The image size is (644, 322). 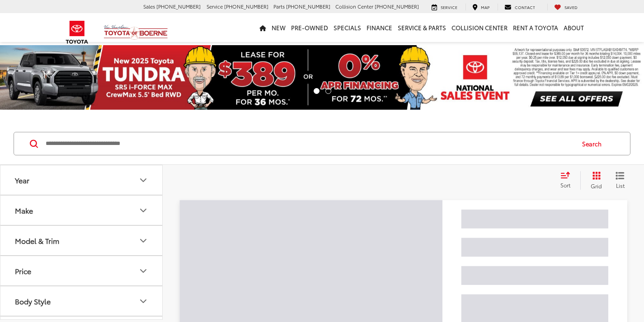 What do you see at coordinates (620, 185) in the screenshot?
I see `span: List` at bounding box center [620, 185].